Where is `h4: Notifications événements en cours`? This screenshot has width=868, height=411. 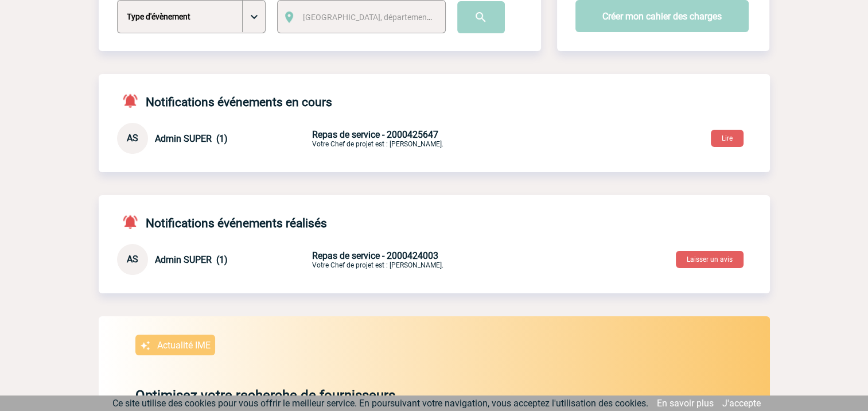 h4: Notifications événements en cours is located at coordinates (225, 100).